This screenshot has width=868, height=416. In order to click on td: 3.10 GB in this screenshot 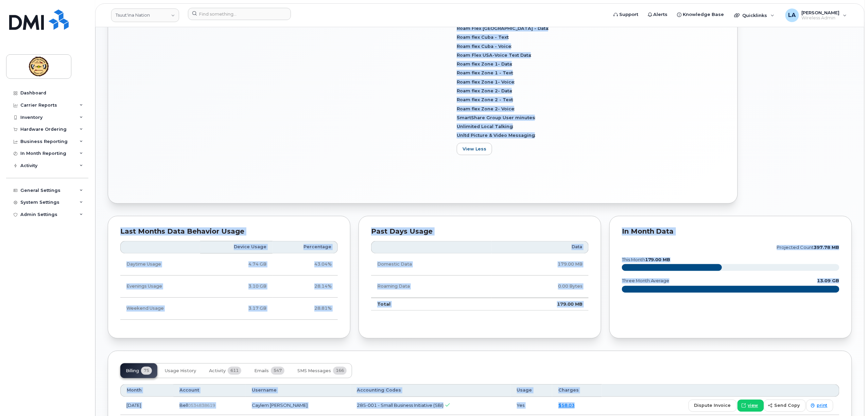, I will do `click(236, 287)`.